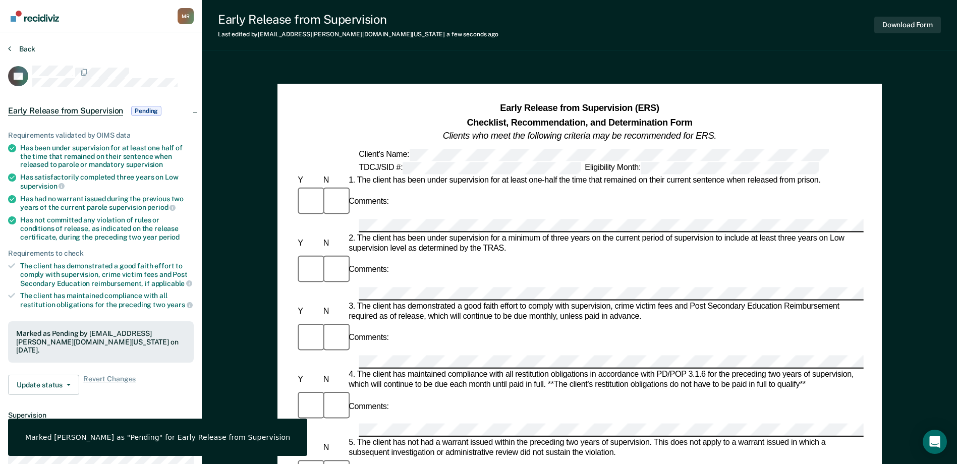 The width and height of the screenshot is (957, 464). What do you see at coordinates (107, 300) in the screenshot?
I see `div: The client has maintained compliance with all restitution obligations for the preceding two` at bounding box center [107, 300].